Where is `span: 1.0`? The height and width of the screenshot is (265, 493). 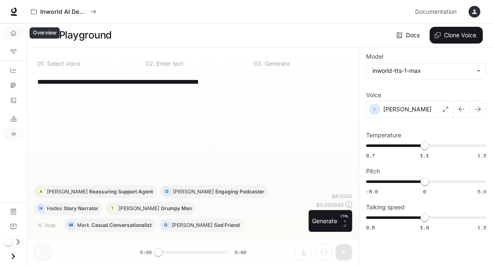 span: 1.0 is located at coordinates (424, 227).